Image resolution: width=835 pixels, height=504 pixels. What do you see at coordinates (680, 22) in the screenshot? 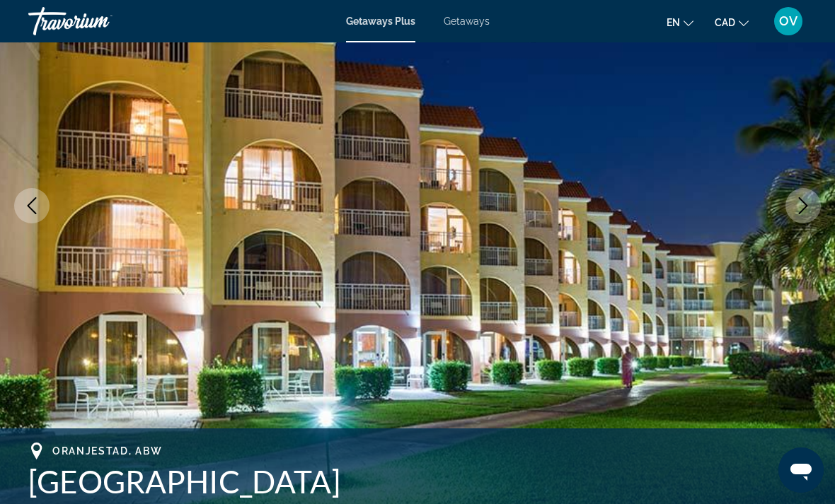
I see `button: Change language` at bounding box center [680, 22].